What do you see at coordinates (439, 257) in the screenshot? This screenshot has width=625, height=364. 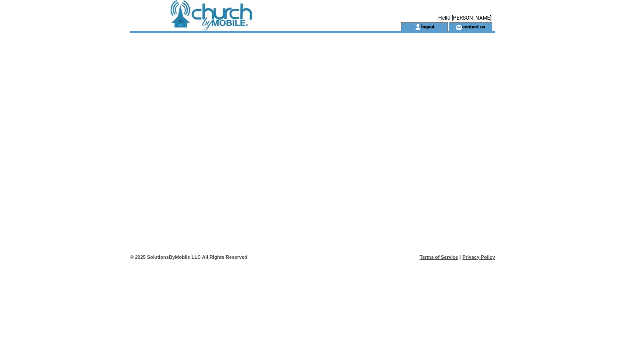 I see `a: Terms of Service` at bounding box center [439, 257].